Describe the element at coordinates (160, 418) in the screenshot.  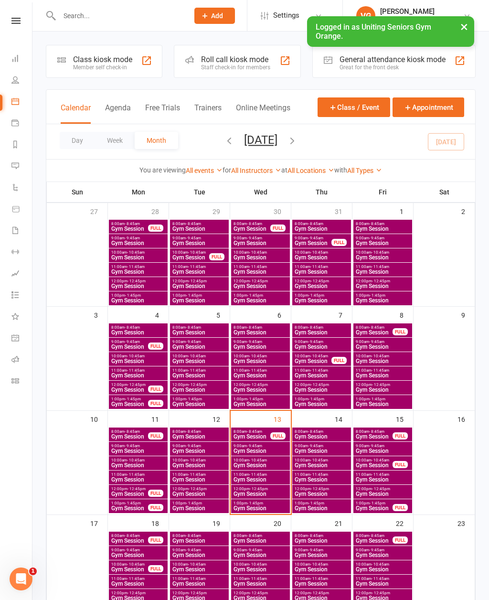
I see `div: 11` at that location.